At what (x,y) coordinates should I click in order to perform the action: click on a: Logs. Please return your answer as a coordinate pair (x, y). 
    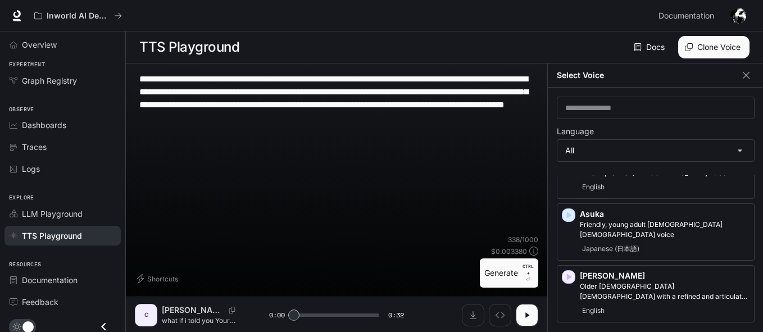
    Looking at the image, I should click on (62, 169).